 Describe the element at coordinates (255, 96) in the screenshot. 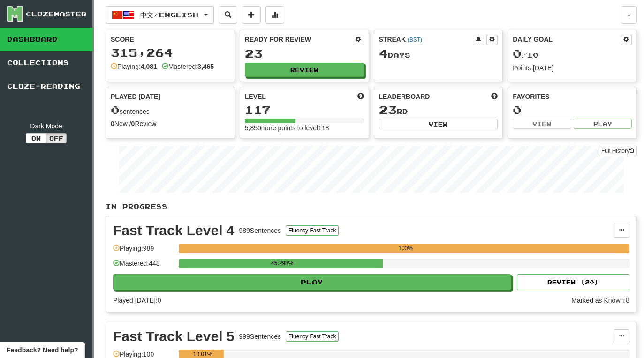

I see `span: Level` at that location.